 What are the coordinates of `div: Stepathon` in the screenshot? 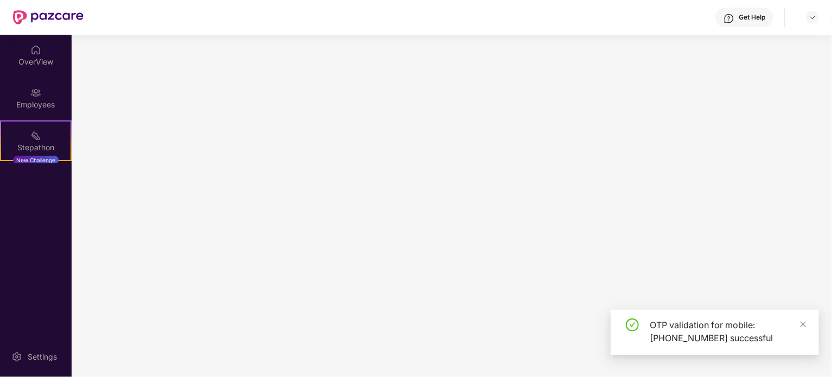 It's located at (36, 148).